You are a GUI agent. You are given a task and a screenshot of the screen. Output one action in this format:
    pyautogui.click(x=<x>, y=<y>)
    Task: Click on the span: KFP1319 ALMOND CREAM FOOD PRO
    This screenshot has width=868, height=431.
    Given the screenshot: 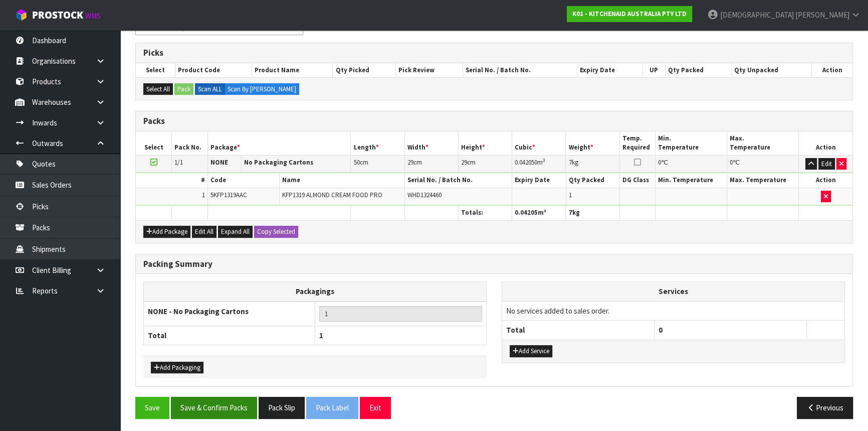 What is the action you would take?
    pyautogui.click(x=332, y=194)
    